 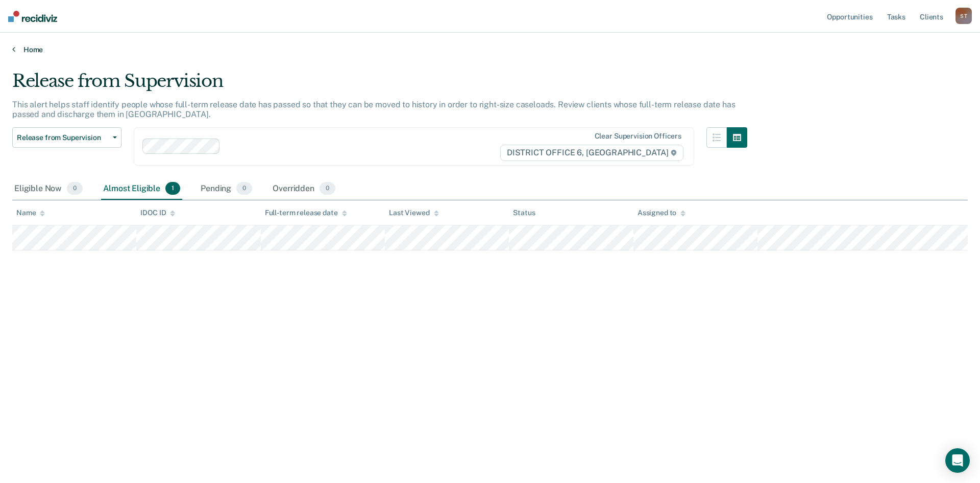 I want to click on button: ST, so click(x=964, y=16).